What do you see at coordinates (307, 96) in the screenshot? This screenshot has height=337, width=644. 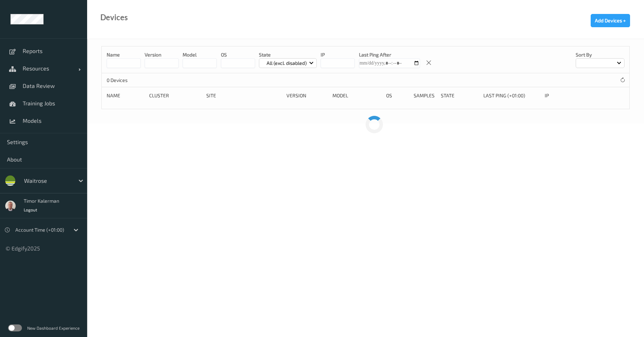 I see `div: version` at bounding box center [307, 96].